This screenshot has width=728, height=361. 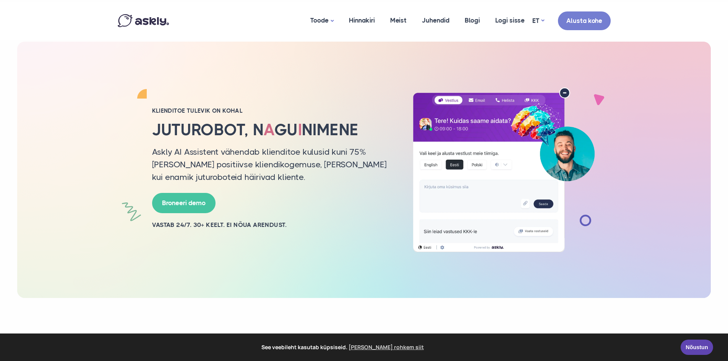 I want to click on a: Blogi, so click(x=472, y=20).